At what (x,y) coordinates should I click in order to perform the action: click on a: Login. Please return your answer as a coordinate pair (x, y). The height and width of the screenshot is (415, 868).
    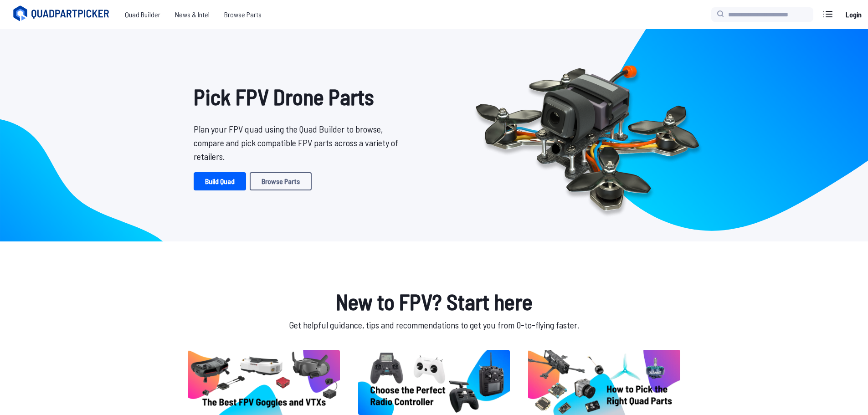
    Looking at the image, I should click on (853, 15).